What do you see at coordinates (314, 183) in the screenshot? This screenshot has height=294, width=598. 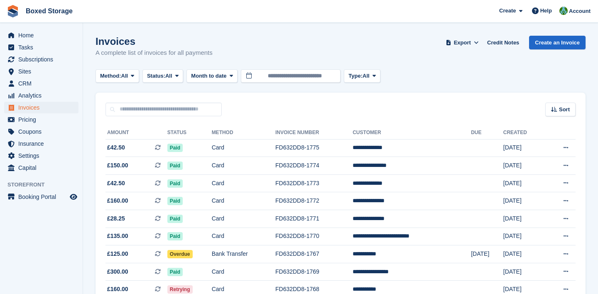 I see `td: FD632DD8-1773` at bounding box center [314, 183].